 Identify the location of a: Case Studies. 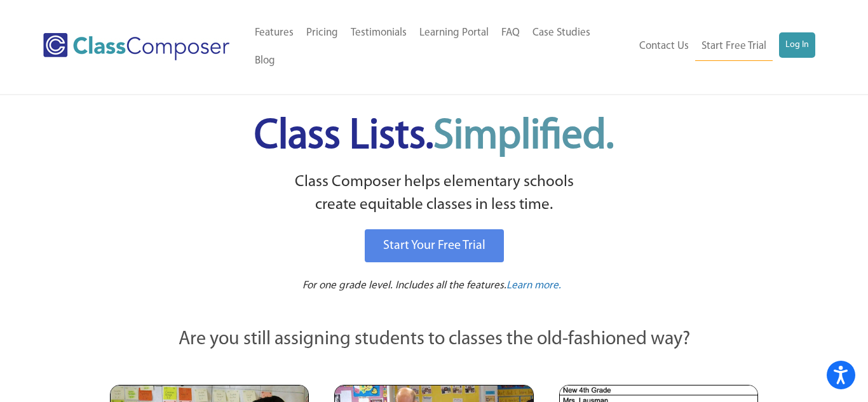
(561, 33).